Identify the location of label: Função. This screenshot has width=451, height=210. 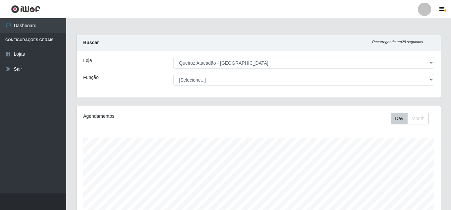
(91, 77).